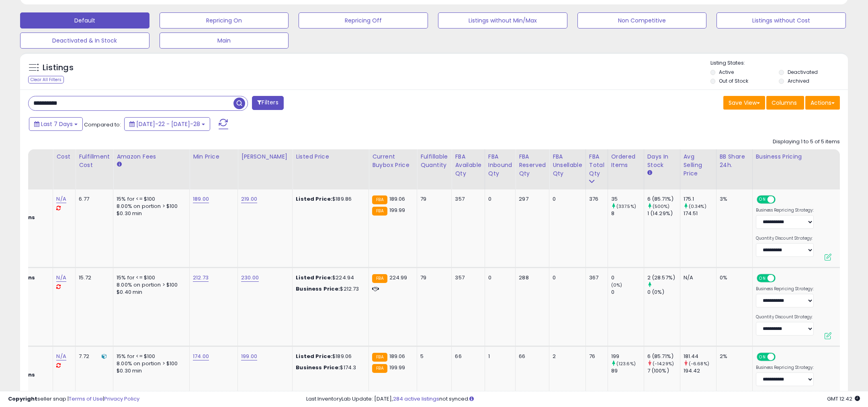 Image resolution: width=868 pixels, height=407 pixels. What do you see at coordinates (434, 161) in the screenshot?
I see `div: Fulfillable Quantity` at bounding box center [434, 161].